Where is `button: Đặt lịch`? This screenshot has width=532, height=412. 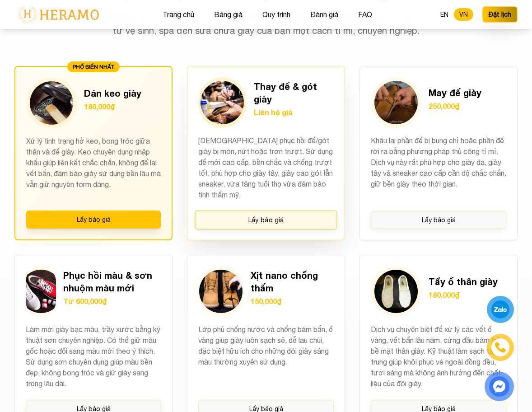
button: Đặt lịch is located at coordinates (500, 15).